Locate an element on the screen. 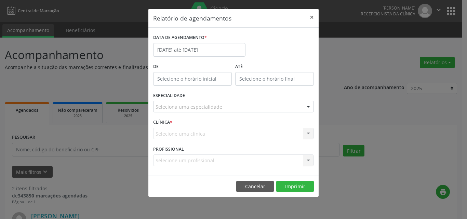  label: DATA DE AGENDAMENTO is located at coordinates (180, 38).